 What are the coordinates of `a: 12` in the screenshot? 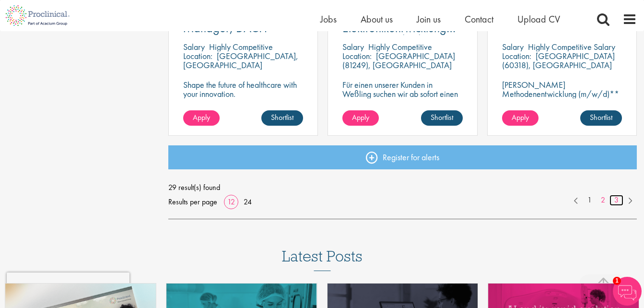 It's located at (231, 201).